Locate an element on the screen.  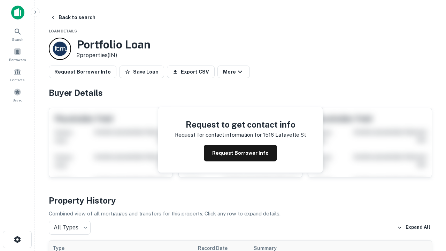
p: Request for contact information for is located at coordinates (218, 135).